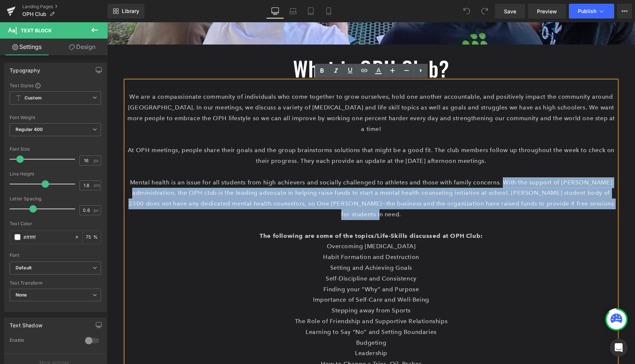  Describe the element at coordinates (33, 98) in the screenshot. I see `b: Custom` at that location.